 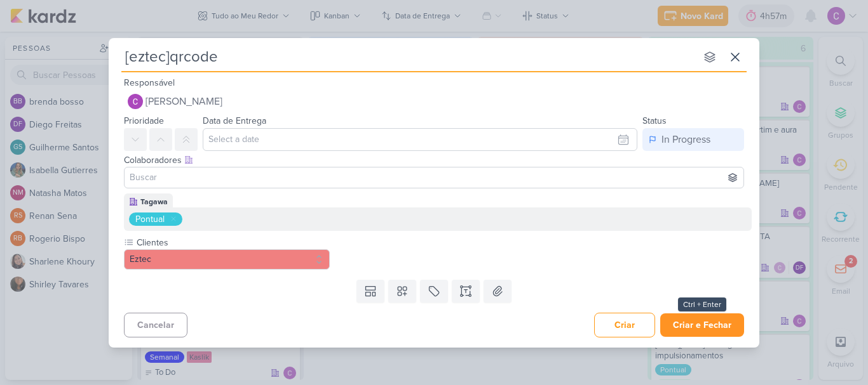 What do you see at coordinates (156, 325) in the screenshot?
I see `button: Cancelar` at bounding box center [156, 325].